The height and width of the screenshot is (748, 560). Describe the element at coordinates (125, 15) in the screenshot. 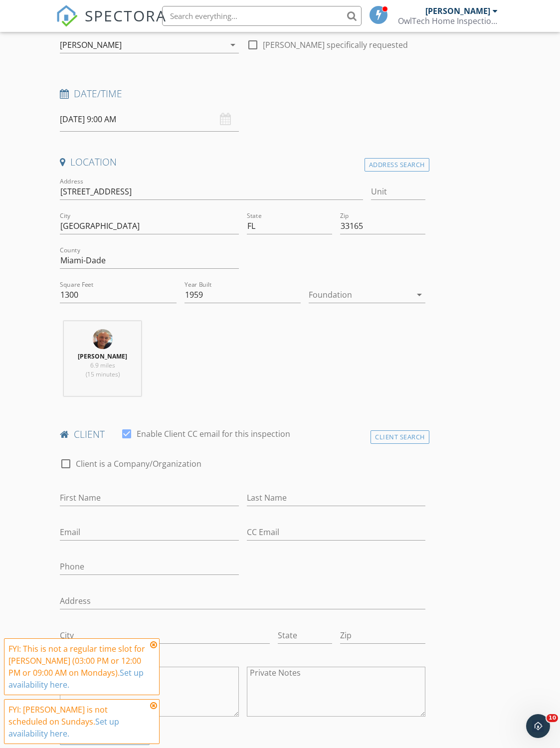

I see `span: SPECTORA` at that location.